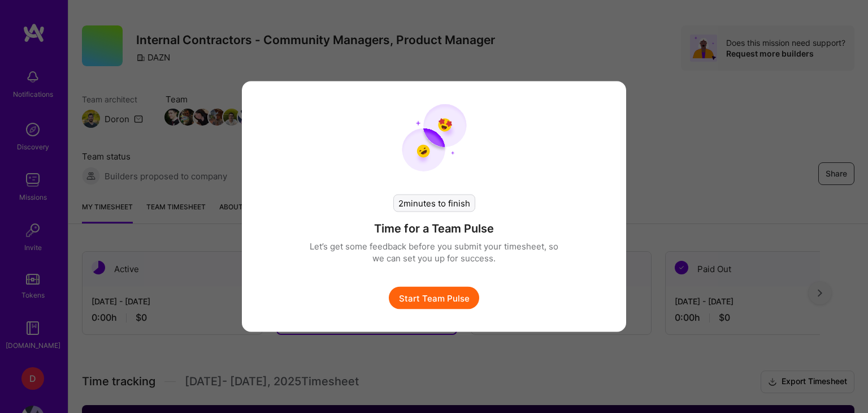 This screenshot has height=413, width=868. What do you see at coordinates (434, 138) in the screenshot?
I see `img: team pulse start` at bounding box center [434, 138].